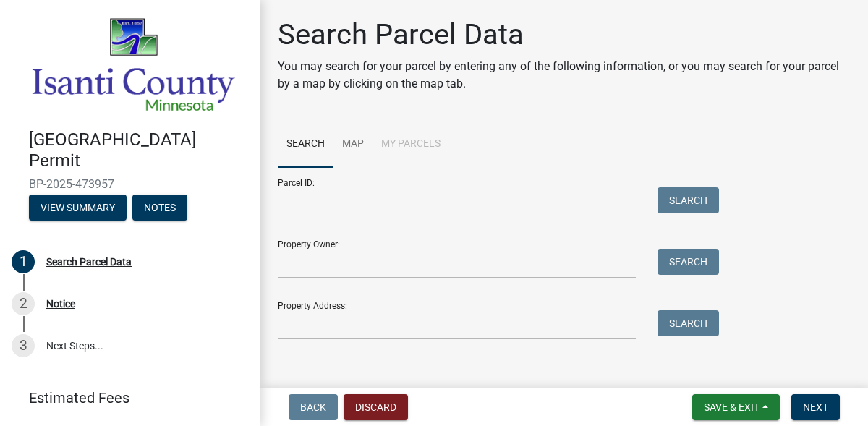 The width and height of the screenshot is (868, 426). I want to click on div: 2, so click(24, 304).